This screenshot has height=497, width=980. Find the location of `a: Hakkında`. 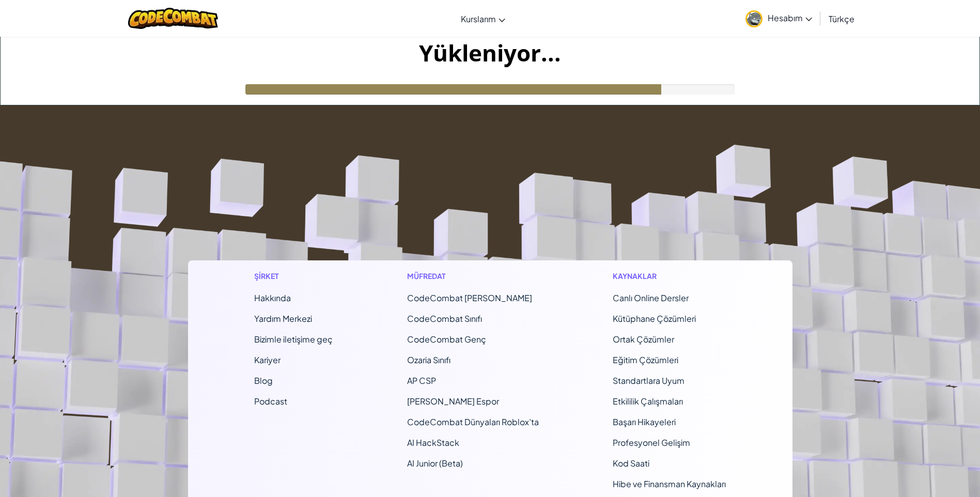

a: Hakkında is located at coordinates (272, 297).